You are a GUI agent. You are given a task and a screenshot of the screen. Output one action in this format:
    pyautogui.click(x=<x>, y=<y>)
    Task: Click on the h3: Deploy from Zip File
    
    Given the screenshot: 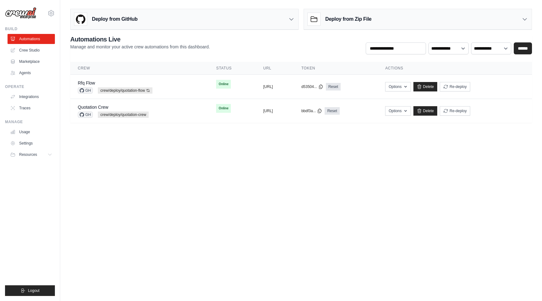 What is the action you would take?
    pyautogui.click(x=348, y=19)
    